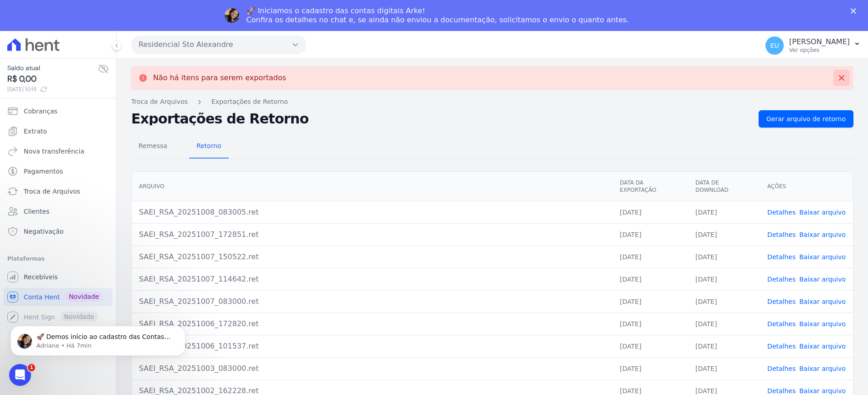 The image size is (868, 395). What do you see at coordinates (807, 186) in the screenshot?
I see `th: Ações` at bounding box center [807, 186].